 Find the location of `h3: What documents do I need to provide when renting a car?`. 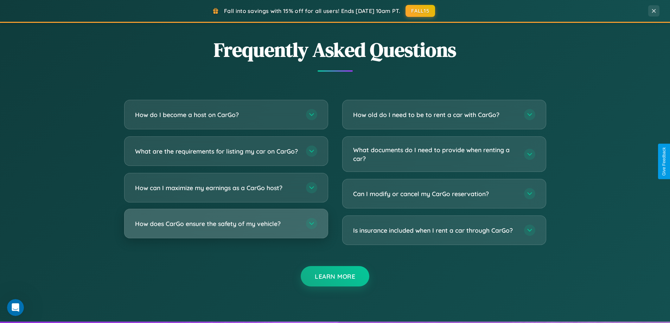

h3: What documents do I need to provide when renting a car? is located at coordinates (435, 154).